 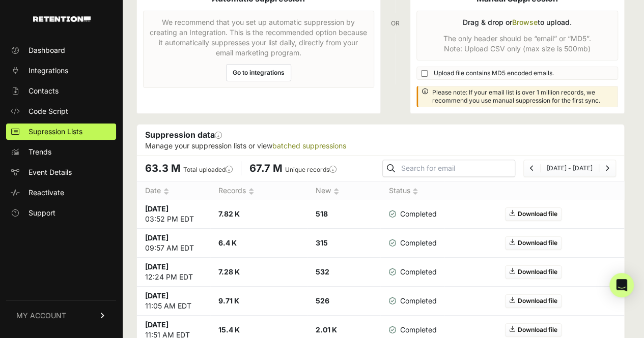 What do you see at coordinates (49, 71) in the screenshot?
I see `span: Integrations` at bounding box center [49, 71].